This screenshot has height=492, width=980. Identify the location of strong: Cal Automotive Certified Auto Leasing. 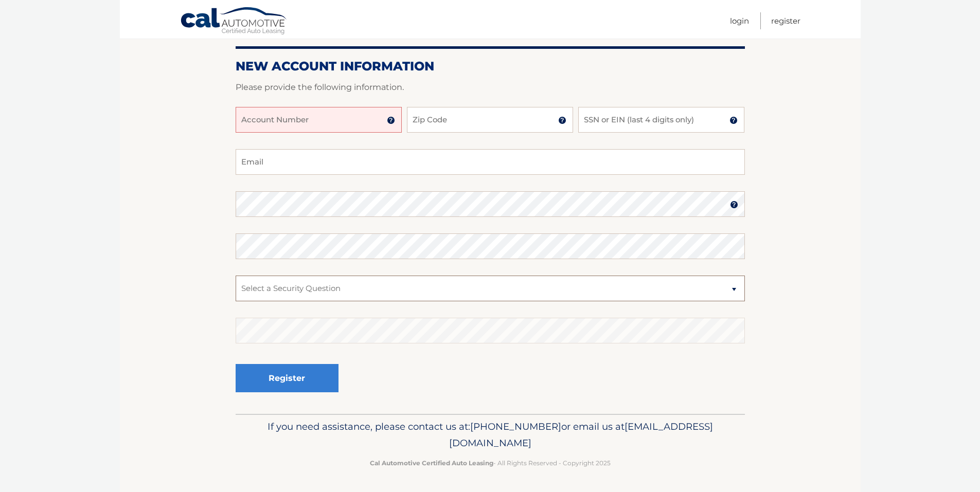
(431, 463).